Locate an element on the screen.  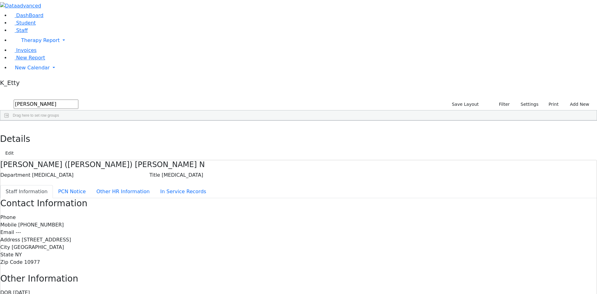
a: Invoices is located at coordinates (23, 50).